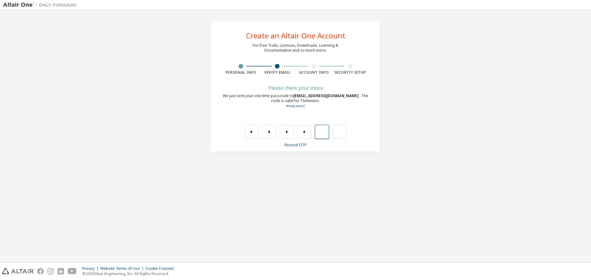 This screenshot has height=280, width=591. What do you see at coordinates (50, 272) in the screenshot?
I see `img: instagram.svg` at bounding box center [50, 272].